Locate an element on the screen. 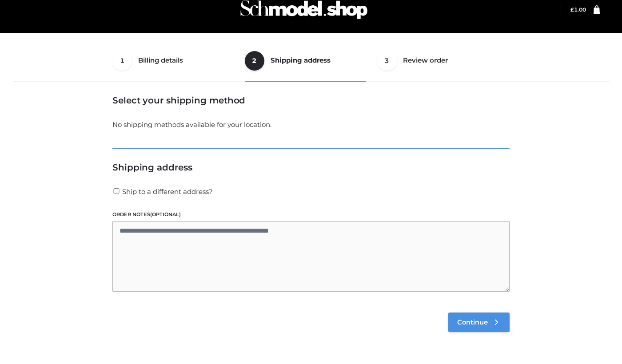 This screenshot has width=622, height=364. bdi: 1.00 is located at coordinates (578, 9).